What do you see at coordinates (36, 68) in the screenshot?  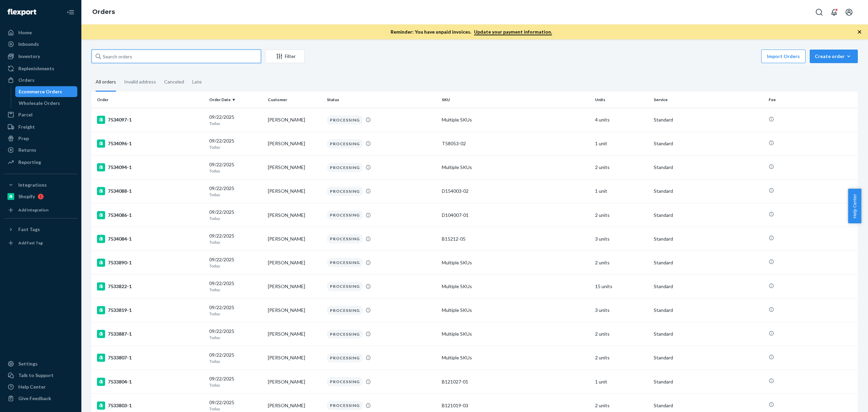 I see `div: Replenishments` at bounding box center [36, 68].